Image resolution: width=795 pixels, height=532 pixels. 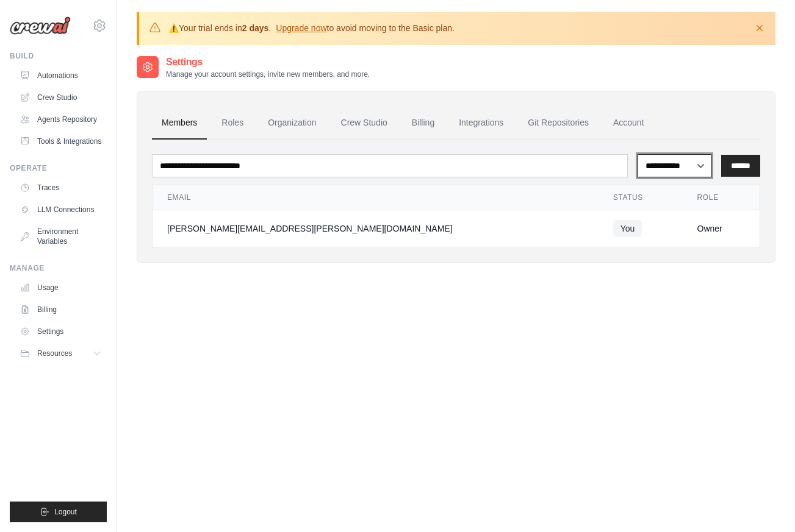 What do you see at coordinates (58, 512) in the screenshot?
I see `button: Logout` at bounding box center [58, 512].